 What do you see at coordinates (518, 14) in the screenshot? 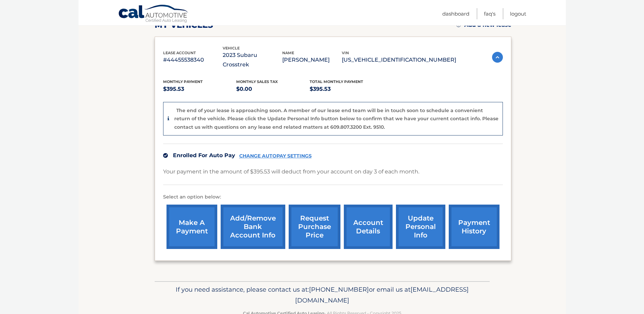
I see `a: Logout` at bounding box center [518, 14].